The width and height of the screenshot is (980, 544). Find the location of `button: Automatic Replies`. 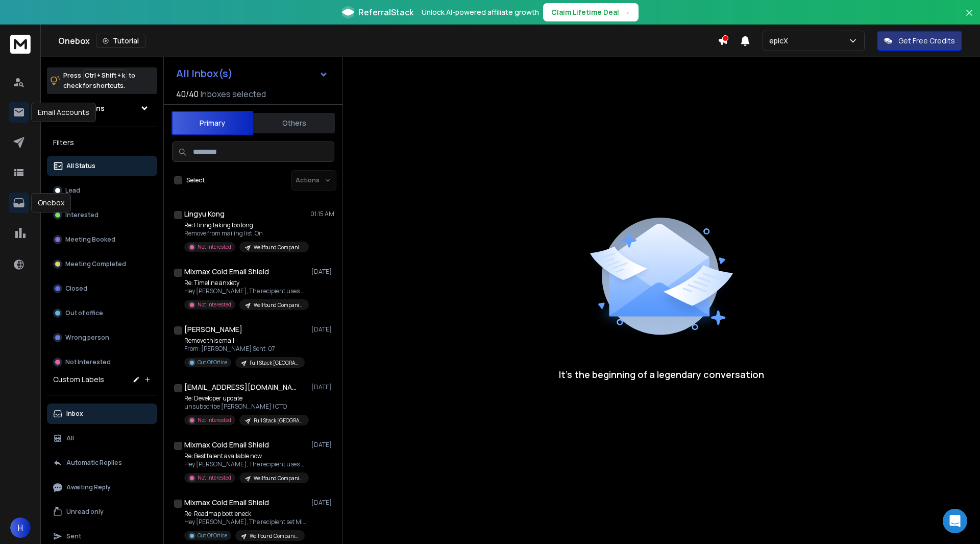

button: Automatic Replies is located at coordinates (102, 463).